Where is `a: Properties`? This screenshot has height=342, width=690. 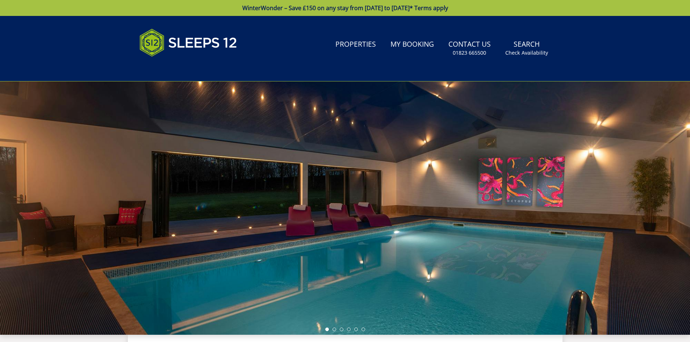 a: Properties is located at coordinates (355, 45).